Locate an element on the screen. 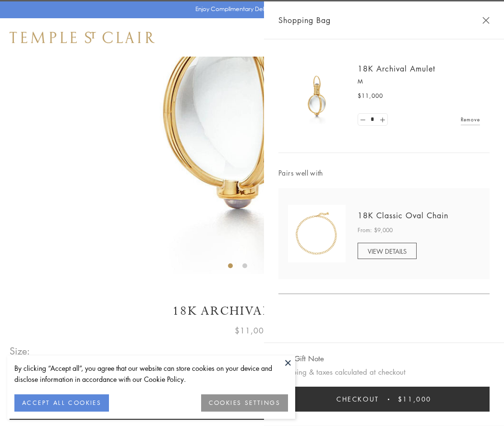 This screenshot has height=426, width=504. button: COOKIES SETTINGS is located at coordinates (244, 403).